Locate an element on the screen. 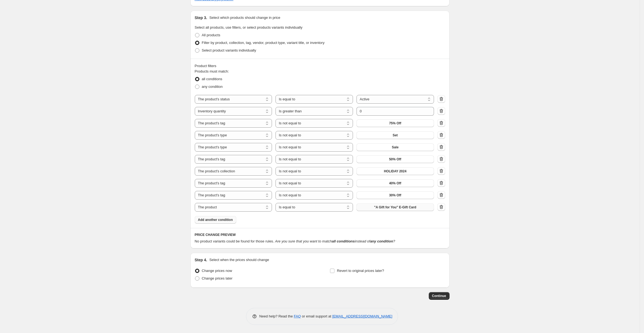 The image size is (644, 333). span: Products must match: is located at coordinates (212, 71).